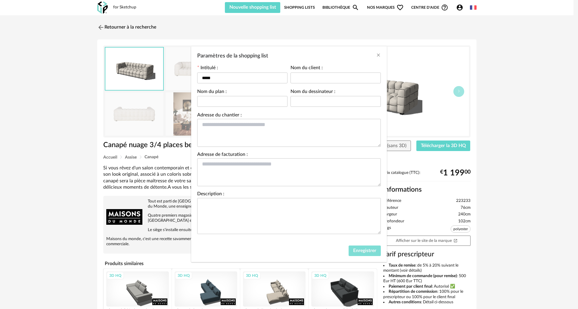 This screenshot has width=578, height=309. Describe the element at coordinates (378, 55) in the screenshot. I see `button: Close` at that location.